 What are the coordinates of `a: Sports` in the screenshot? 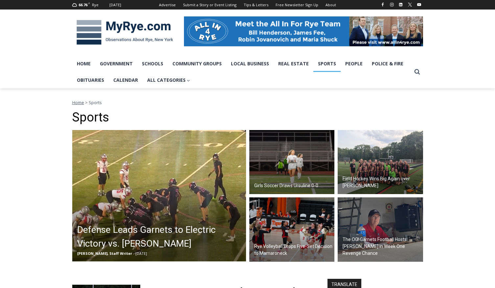 It's located at (327, 64).